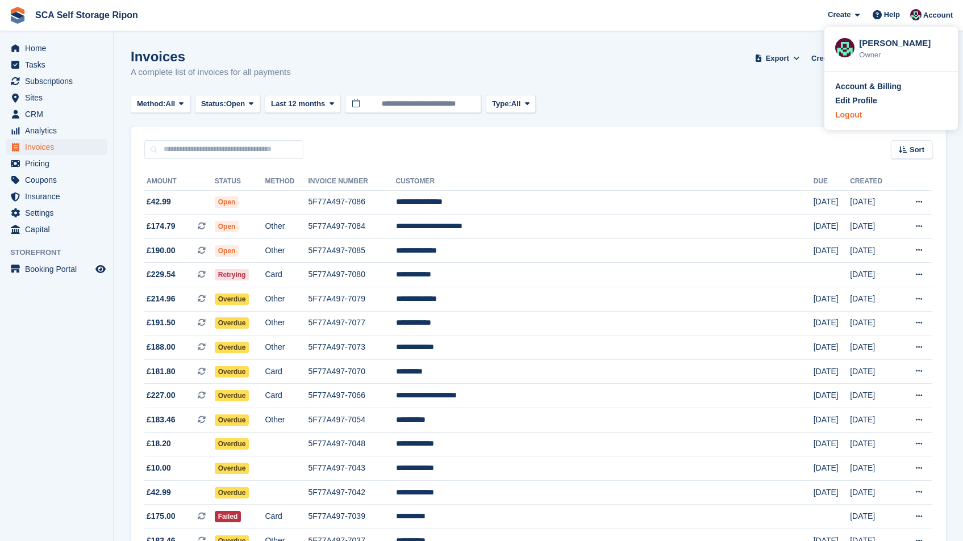 The image size is (963, 541). I want to click on button: Export, so click(777, 58).